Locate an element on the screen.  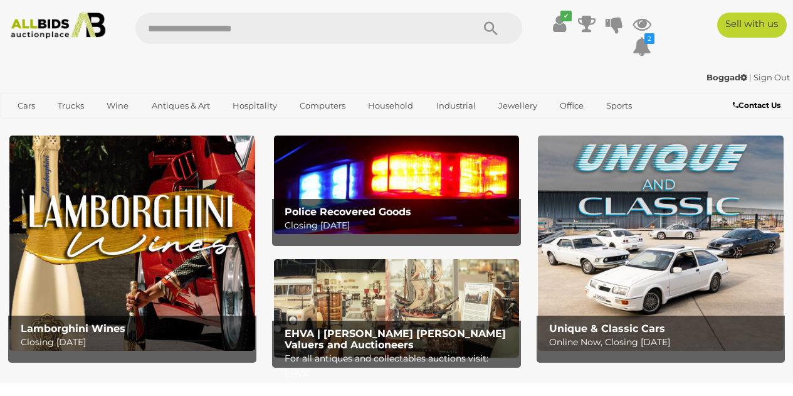
a: Jewellery is located at coordinates (518, 105).